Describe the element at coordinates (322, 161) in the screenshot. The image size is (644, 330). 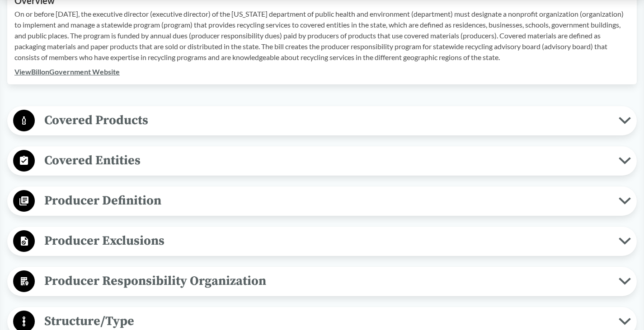
I see `button: Covered Entities` at that location.